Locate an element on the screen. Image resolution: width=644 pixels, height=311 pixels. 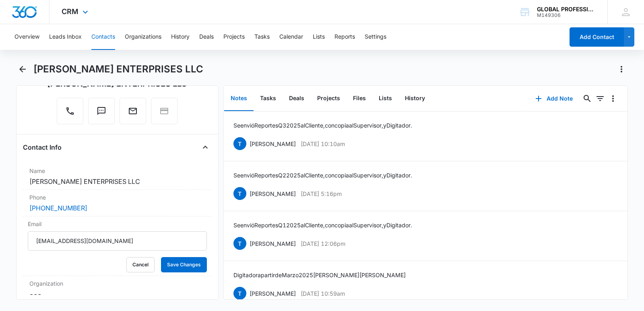
button: Add Contact is located at coordinates (596, 37).